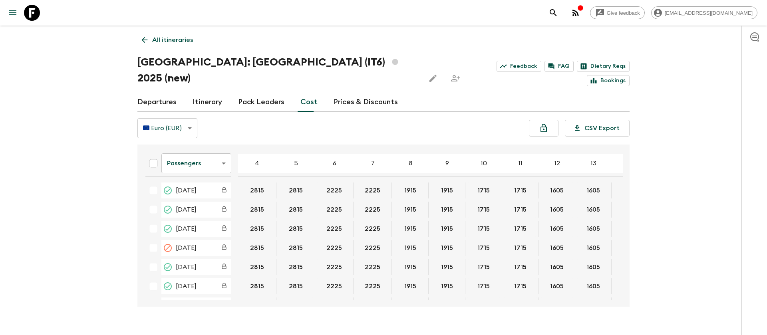 This screenshot has width=767, height=335. What do you see at coordinates (630, 248) in the screenshot?
I see `div: 25 May 2025; 14` at bounding box center [630, 248].